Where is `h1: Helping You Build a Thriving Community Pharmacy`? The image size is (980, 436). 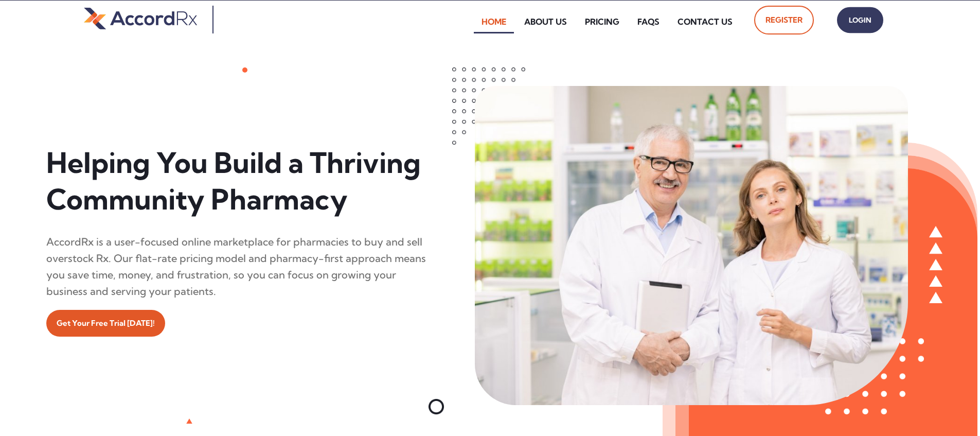 h1: Helping You Build a Thriving Community Pharmacy is located at coordinates (237, 181).